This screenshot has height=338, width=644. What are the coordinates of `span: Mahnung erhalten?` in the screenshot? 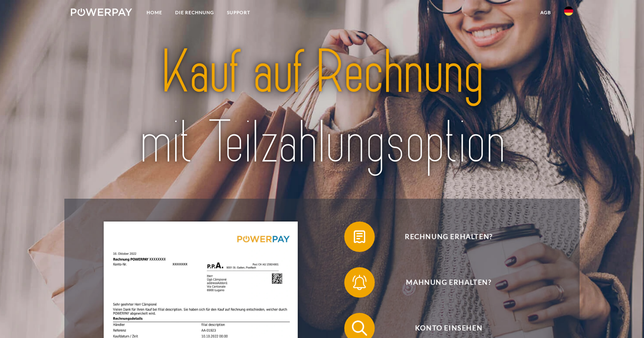 It's located at (448, 282).